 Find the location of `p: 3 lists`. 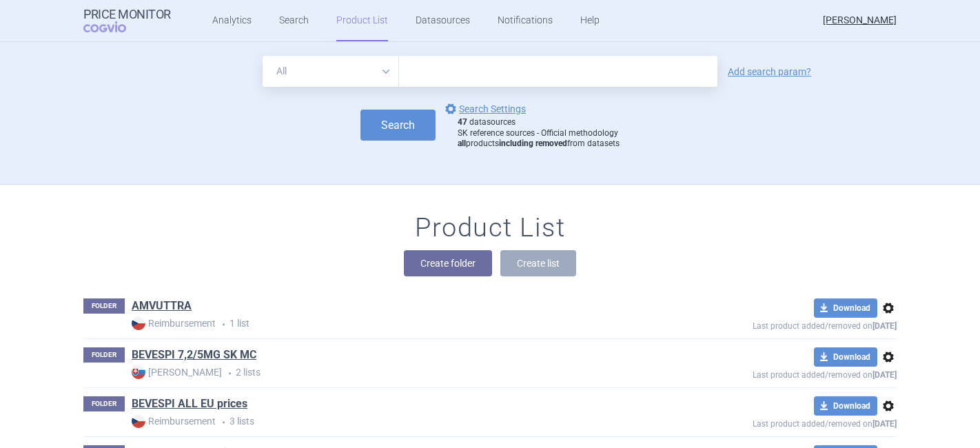

p: 3 lists is located at coordinates (392, 421).